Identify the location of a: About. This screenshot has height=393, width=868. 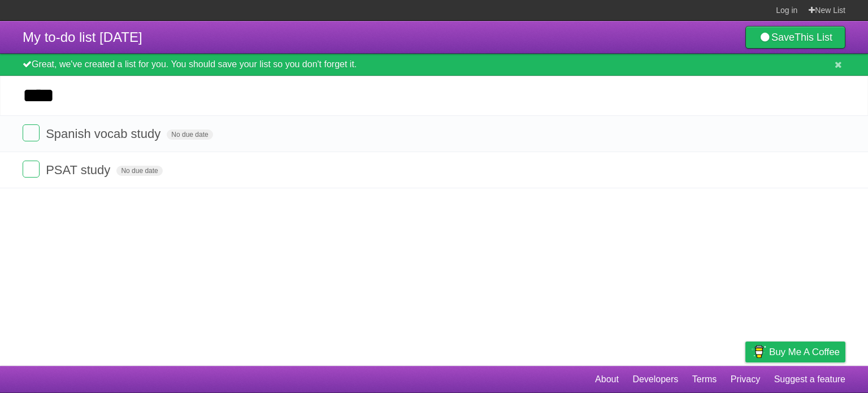
(607, 380).